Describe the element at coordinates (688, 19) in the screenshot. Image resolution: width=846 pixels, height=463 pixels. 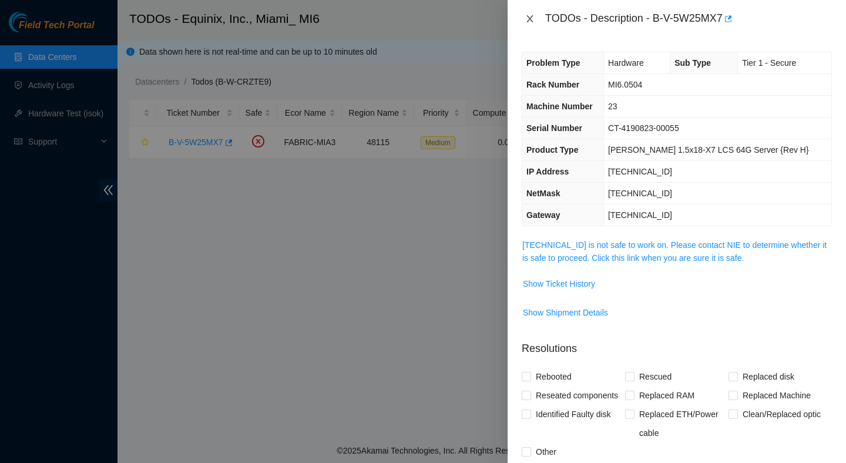
I see `div: TODOs - Description - B-V-5W25MX7` at that location.